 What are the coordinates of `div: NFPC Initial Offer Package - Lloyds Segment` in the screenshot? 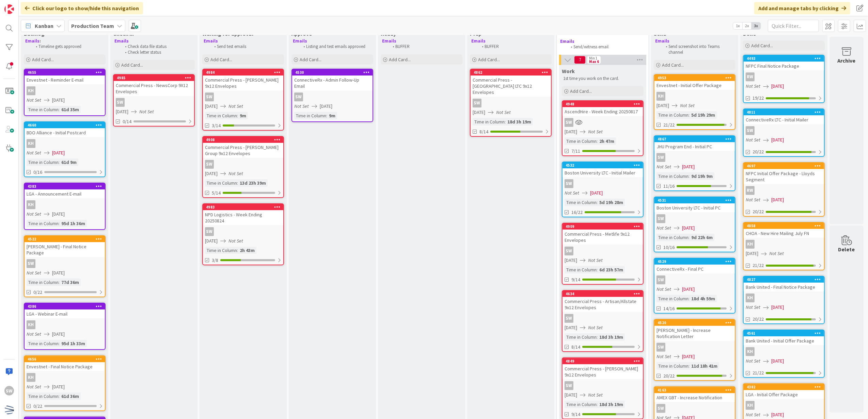 It's located at (784, 177).